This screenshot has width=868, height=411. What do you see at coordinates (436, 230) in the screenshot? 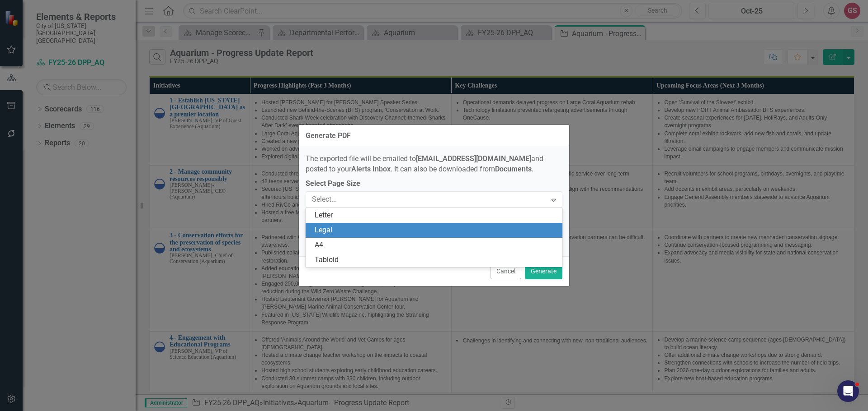
I see `div: Legal` at bounding box center [436, 230].